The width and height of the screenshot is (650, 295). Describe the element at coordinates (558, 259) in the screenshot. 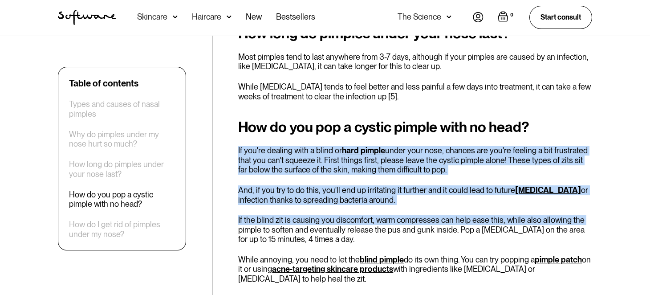

I see `a: pimple patch` at that location.